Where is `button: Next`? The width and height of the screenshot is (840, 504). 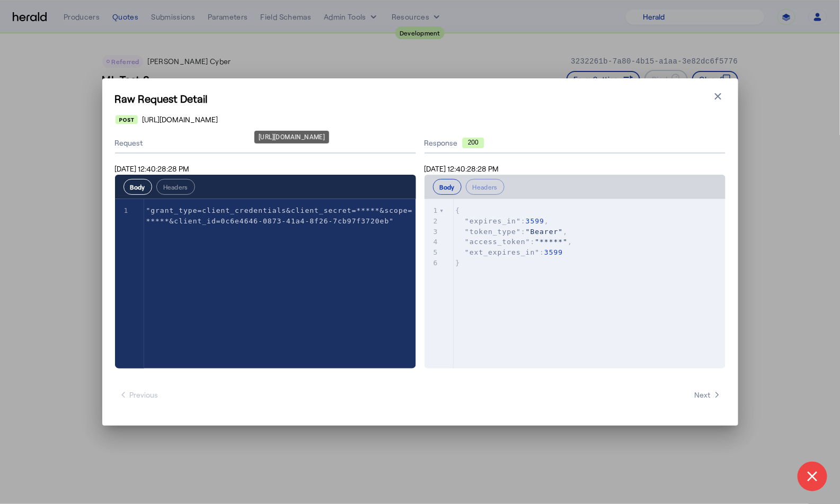
button: Next is located at coordinates (708, 395).